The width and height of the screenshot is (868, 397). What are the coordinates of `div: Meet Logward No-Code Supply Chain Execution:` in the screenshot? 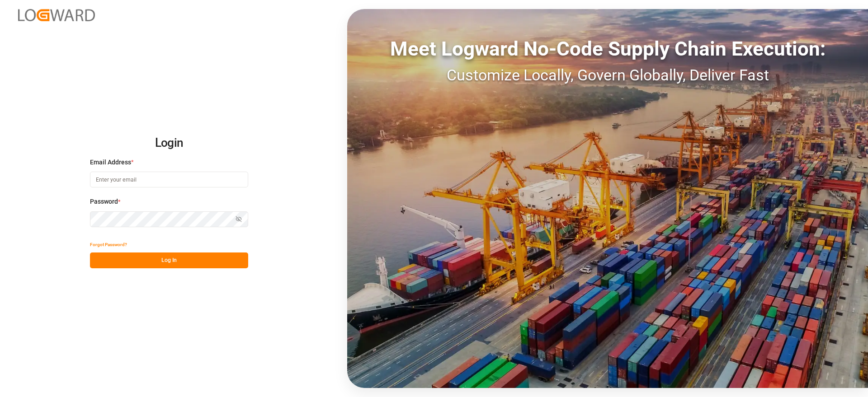 It's located at (607, 49).